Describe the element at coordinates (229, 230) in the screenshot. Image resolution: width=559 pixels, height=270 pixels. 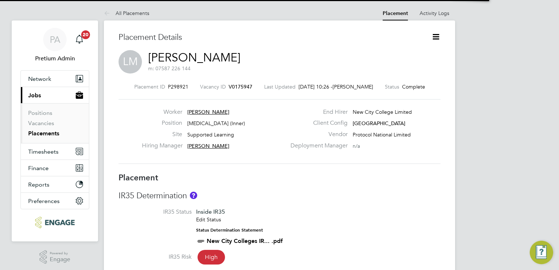
I see `strong: Status Determination Statement` at that location.